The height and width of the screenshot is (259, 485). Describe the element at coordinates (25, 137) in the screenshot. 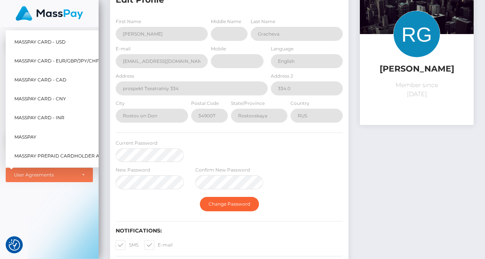

I see `span: MassPay` at that location.